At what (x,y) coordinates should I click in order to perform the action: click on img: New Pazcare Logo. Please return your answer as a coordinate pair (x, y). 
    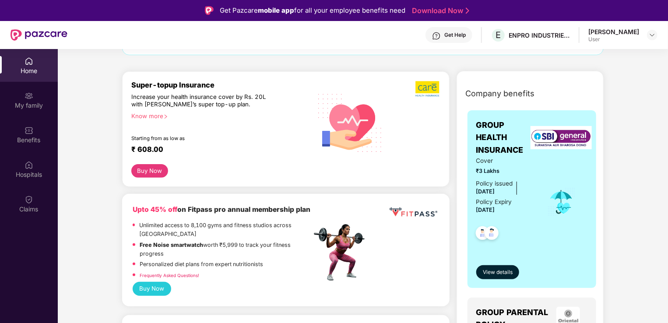
    Looking at the image, I should click on (39, 35).